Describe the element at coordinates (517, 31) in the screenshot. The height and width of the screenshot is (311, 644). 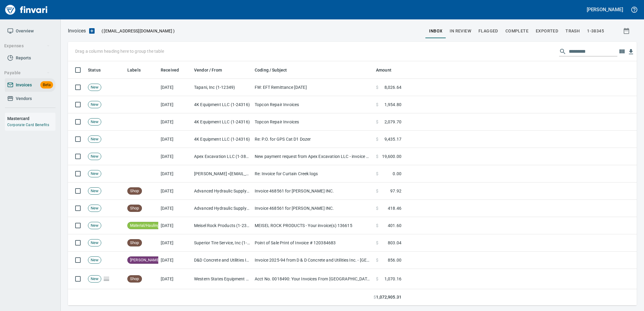
I see `span: Complete` at that location.